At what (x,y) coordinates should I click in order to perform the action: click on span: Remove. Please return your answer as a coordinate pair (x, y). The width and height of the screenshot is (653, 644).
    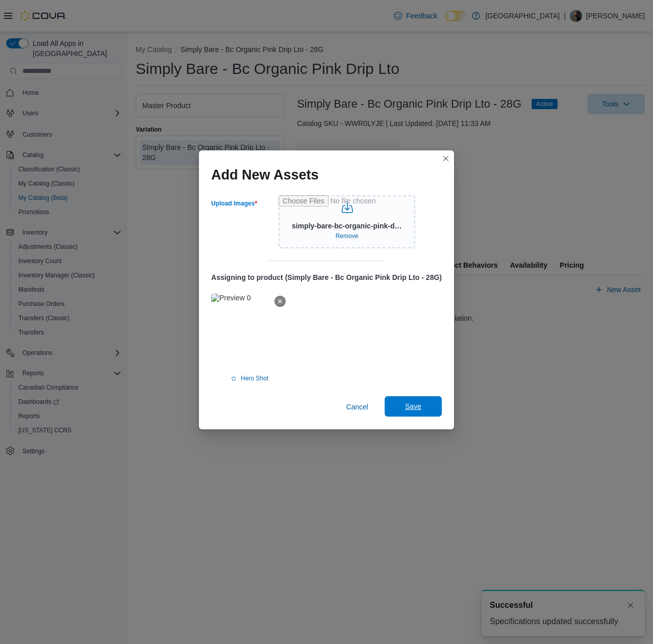
    Looking at the image, I should click on (347, 236).